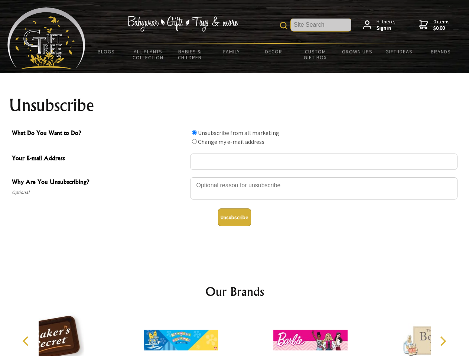 Image resolution: width=469 pixels, height=356 pixels. What do you see at coordinates (315, 55) in the screenshot?
I see `a: Custom Gift Box` at bounding box center [315, 55].